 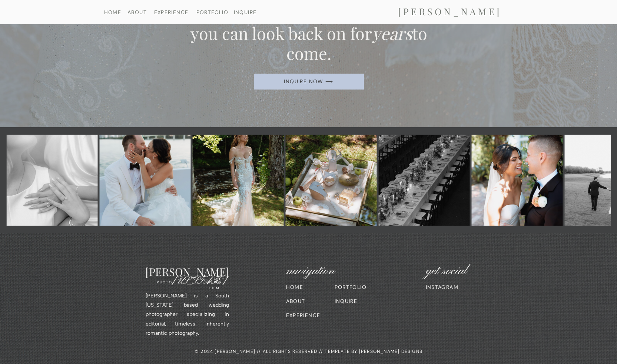 I want to click on h2: Documenting love stories you can look back on for to come., so click(x=309, y=22).